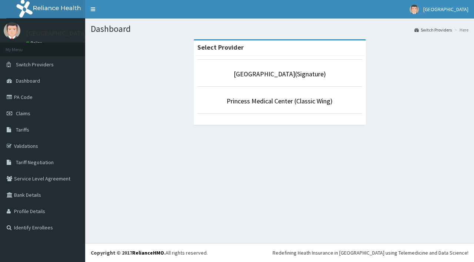 This screenshot has height=262, width=474. What do you see at coordinates (28, 81) in the screenshot?
I see `span: Dashboard` at bounding box center [28, 81].